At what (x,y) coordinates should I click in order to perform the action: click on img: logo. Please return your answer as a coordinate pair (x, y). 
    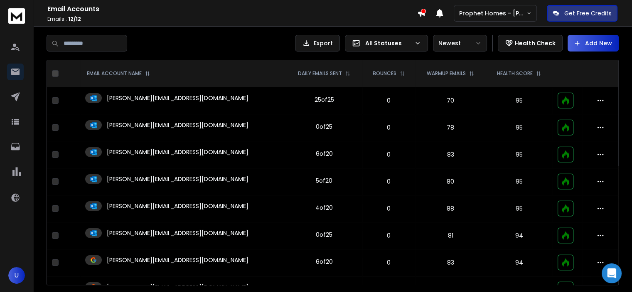
    Looking at the image, I should click on (17, 16).